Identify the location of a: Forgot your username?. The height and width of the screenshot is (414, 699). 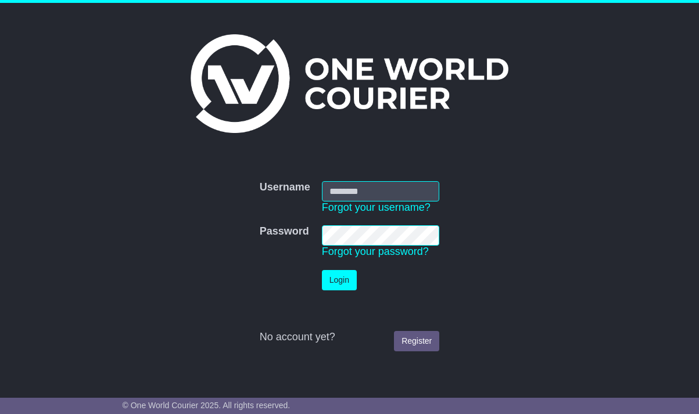
(376, 207).